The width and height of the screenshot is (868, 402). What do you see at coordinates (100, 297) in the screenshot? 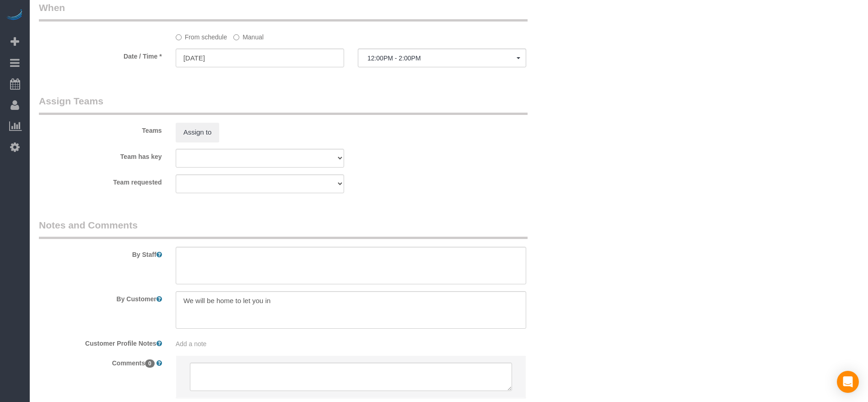
I see `label: By Customer` at bounding box center [100, 297].